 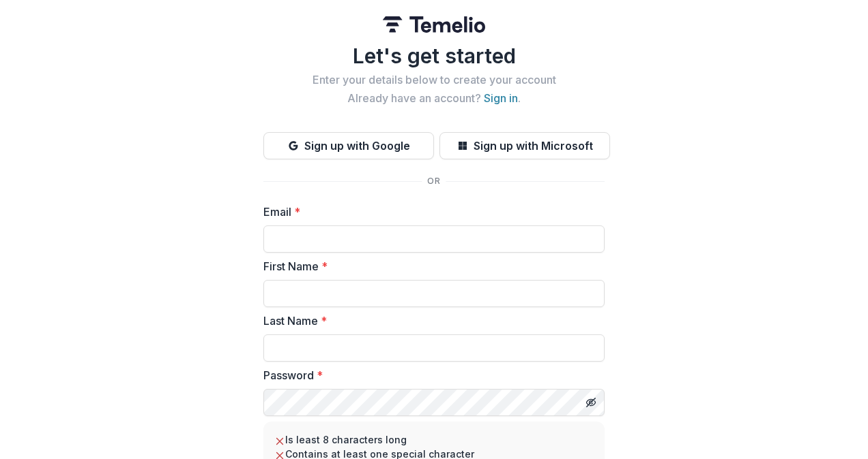 I want to click on button: Sign up with Google, so click(x=349, y=146).